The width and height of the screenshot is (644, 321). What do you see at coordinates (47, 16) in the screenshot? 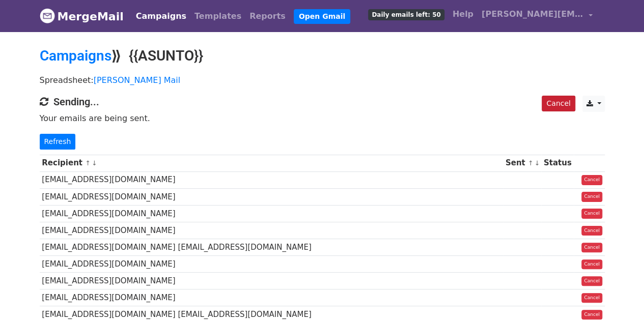
I see `img: MergeMail logo` at bounding box center [47, 16].